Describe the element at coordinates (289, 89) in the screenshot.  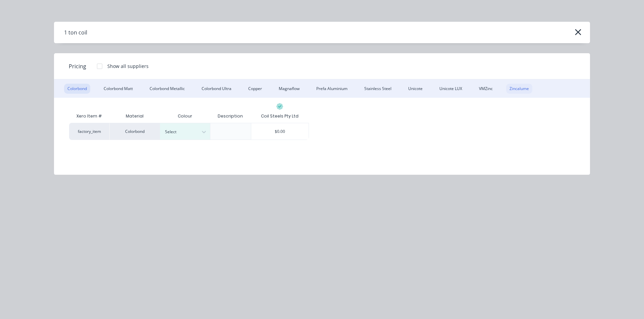
I see `div: Magnaflow` at that location.